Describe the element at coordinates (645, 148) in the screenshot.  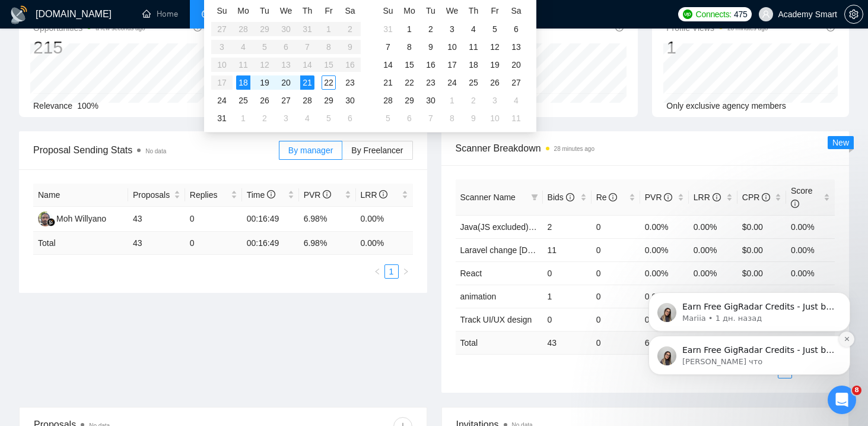
I see `span: Scanner Breakdown` at that location.